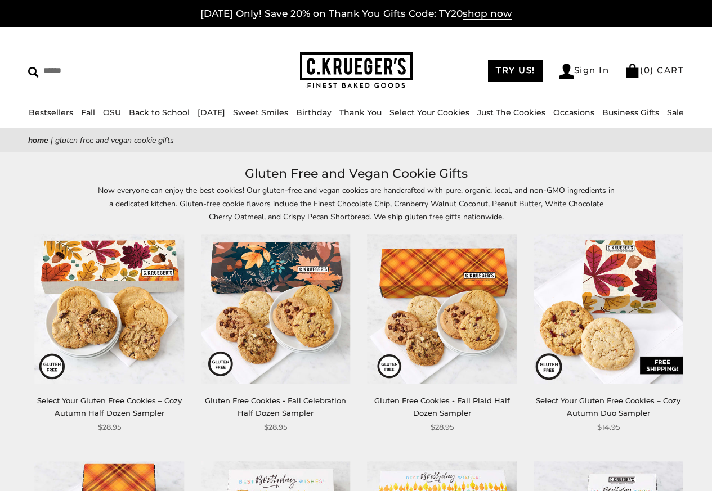 Image resolution: width=712 pixels, height=491 pixels. I want to click on span: $14.95, so click(609, 427).